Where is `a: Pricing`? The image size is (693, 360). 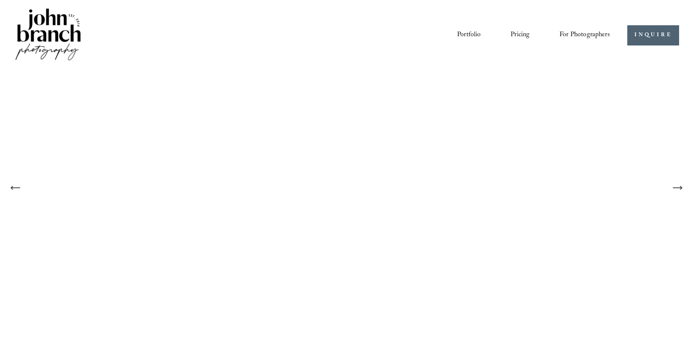 a: Pricing is located at coordinates (520, 35).